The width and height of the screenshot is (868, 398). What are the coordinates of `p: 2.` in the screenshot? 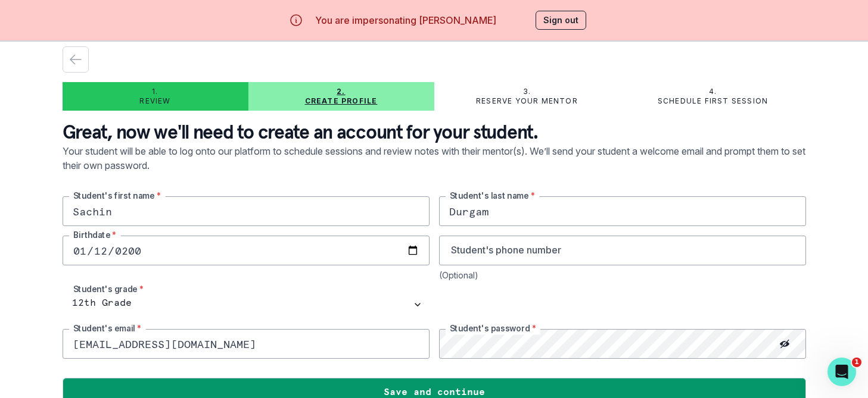 It's located at (341, 91).